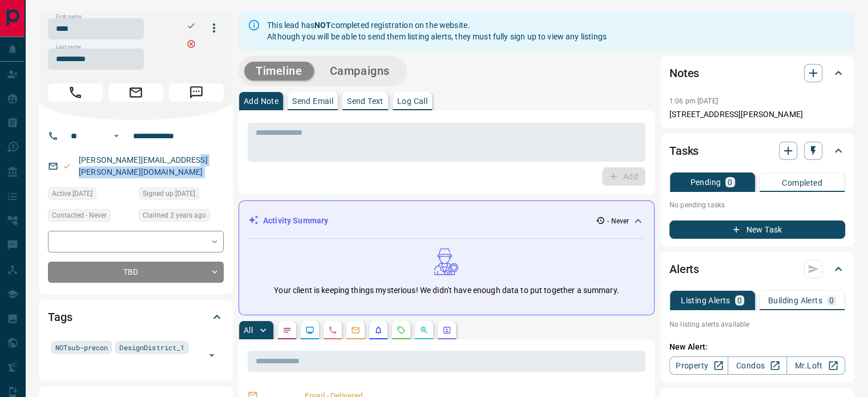 The width and height of the screenshot is (868, 397). Describe the element at coordinates (60, 317) in the screenshot. I see `h2: Tags` at that location.